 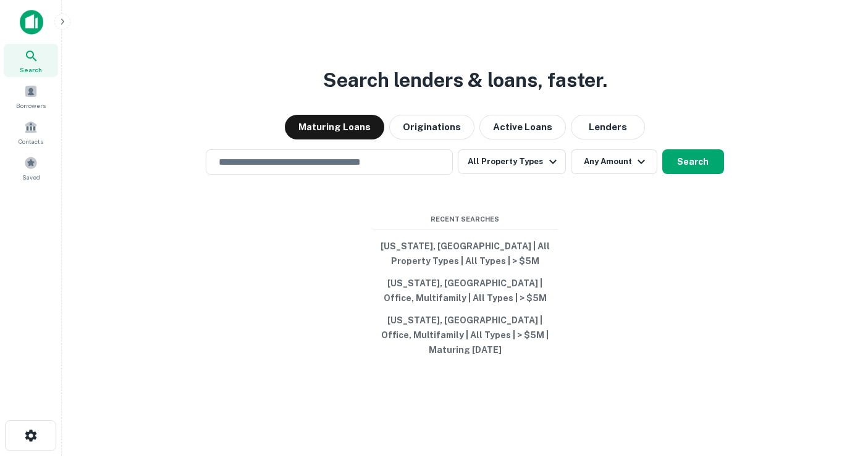 What do you see at coordinates (466, 81) in the screenshot?
I see `h3: Search lenders & loans, faster.` at bounding box center [466, 81].